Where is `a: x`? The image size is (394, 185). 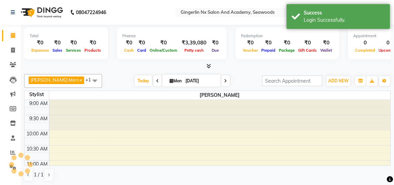
a: x is located at coordinates (80, 80).